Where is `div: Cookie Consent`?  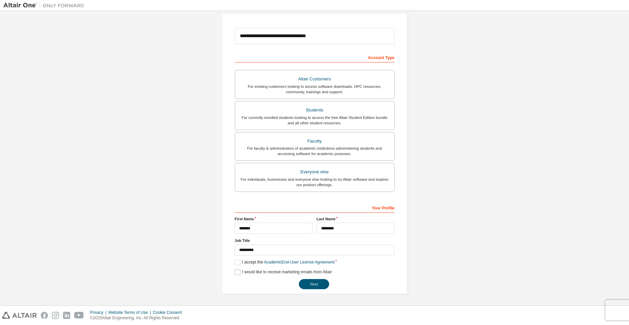 div: Cookie Consent is located at coordinates (169, 312).